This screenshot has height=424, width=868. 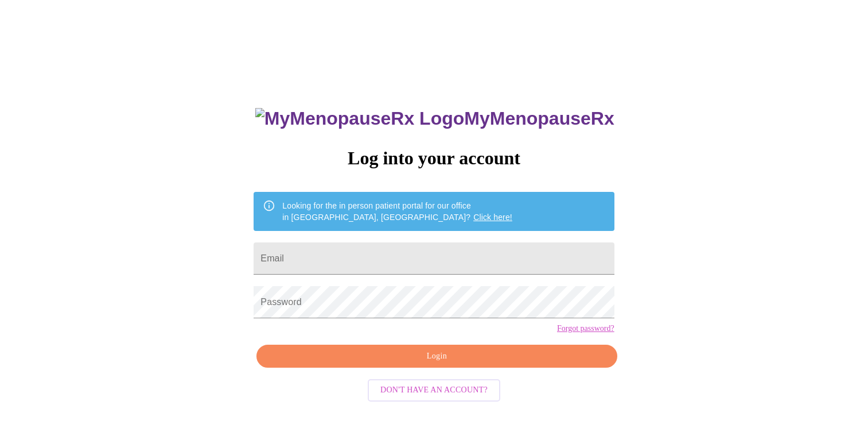 I want to click on img: MyMenopauseRx Logo, so click(x=360, y=118).